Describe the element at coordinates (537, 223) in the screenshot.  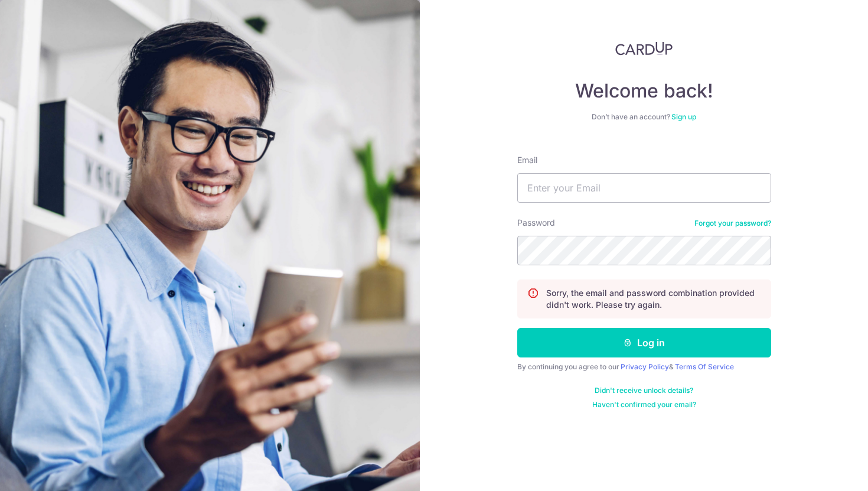
I see `label: Password` at that location.